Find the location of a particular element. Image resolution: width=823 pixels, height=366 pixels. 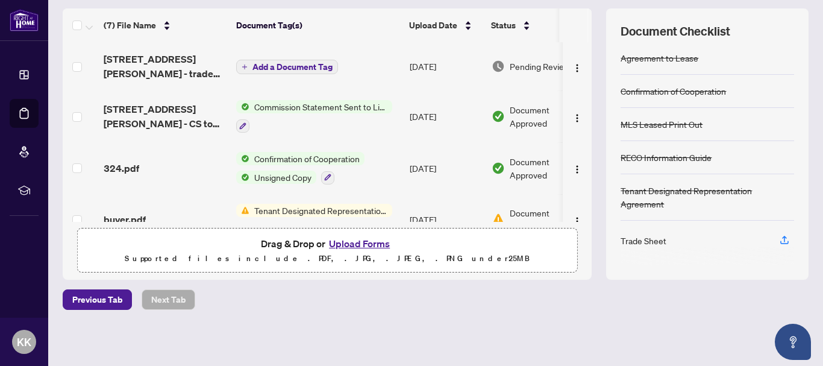

th: Status is located at coordinates (537, 25).